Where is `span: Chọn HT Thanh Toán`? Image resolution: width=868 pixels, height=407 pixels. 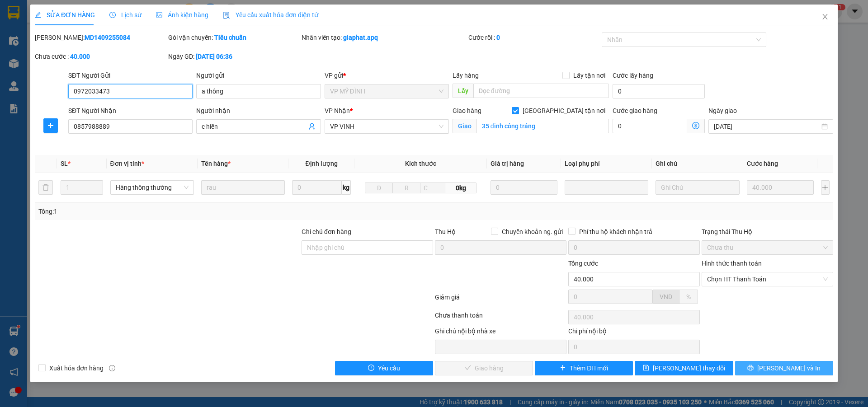 span: Chọn HT Thanh Toán is located at coordinates (767, 279).